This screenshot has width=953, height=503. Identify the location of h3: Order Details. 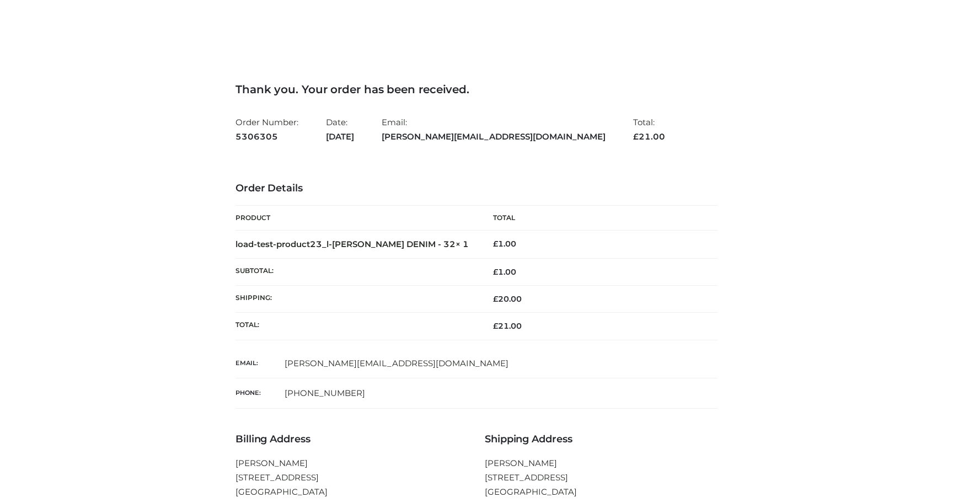
(477, 189).